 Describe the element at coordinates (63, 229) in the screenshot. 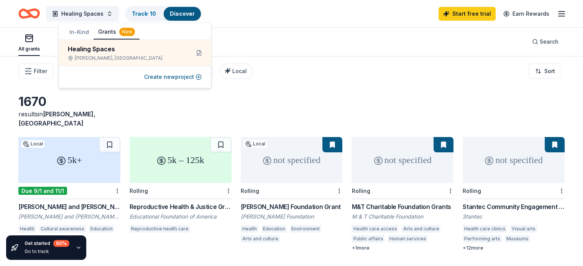

I see `div: Cultural awareness` at that location.